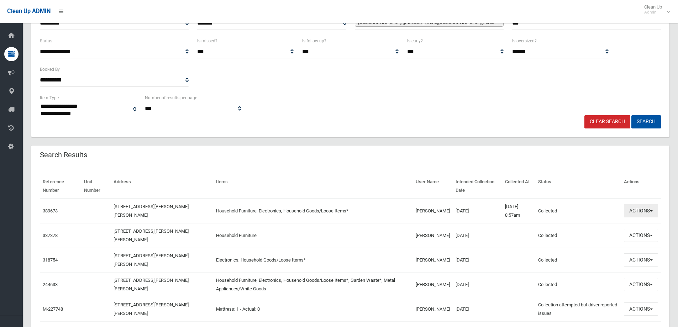 The height and width of the screenshot is (327, 678). What do you see at coordinates (518, 186) in the screenshot?
I see `th: Collected At` at bounding box center [518, 186].